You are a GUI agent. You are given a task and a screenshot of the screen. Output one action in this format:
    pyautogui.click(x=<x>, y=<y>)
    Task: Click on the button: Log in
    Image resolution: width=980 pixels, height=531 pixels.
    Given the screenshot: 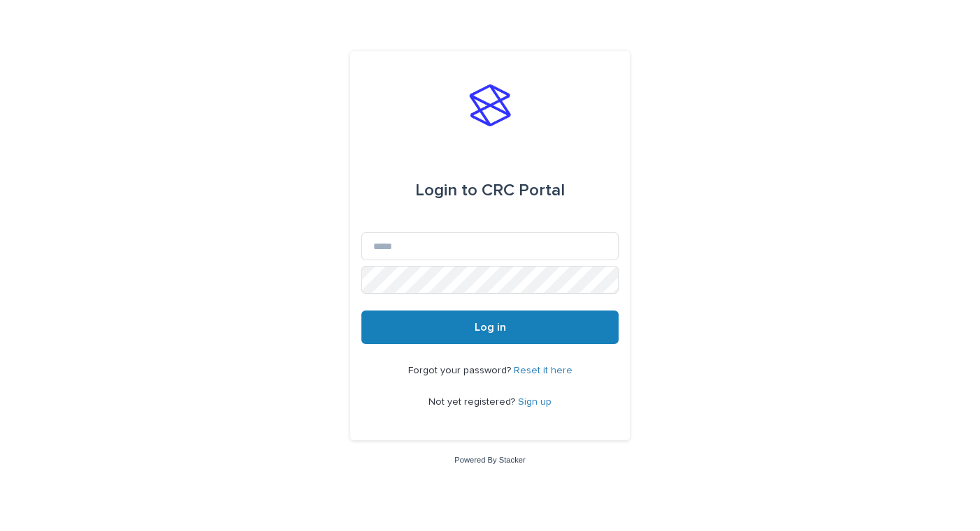 What is the action you would take?
    pyautogui.click(x=490, y=328)
    